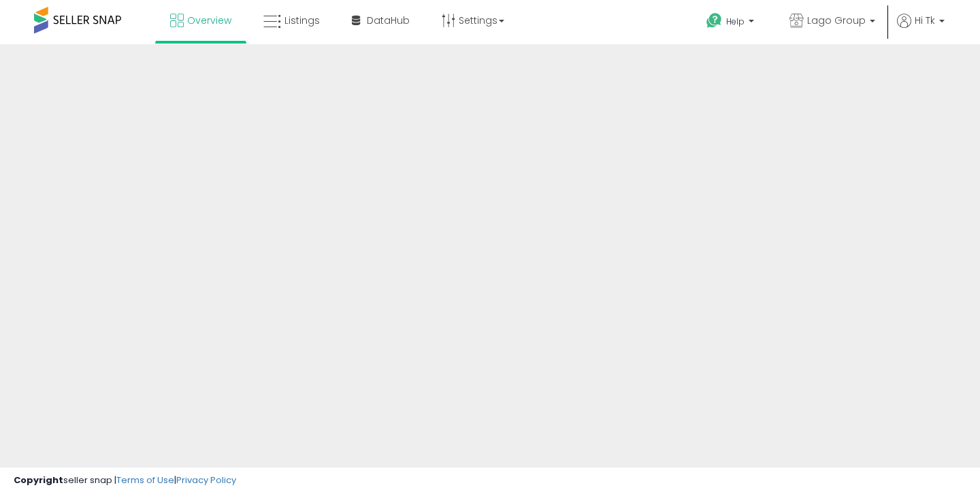  Describe the element at coordinates (735, 21) in the screenshot. I see `span: Help` at that location.